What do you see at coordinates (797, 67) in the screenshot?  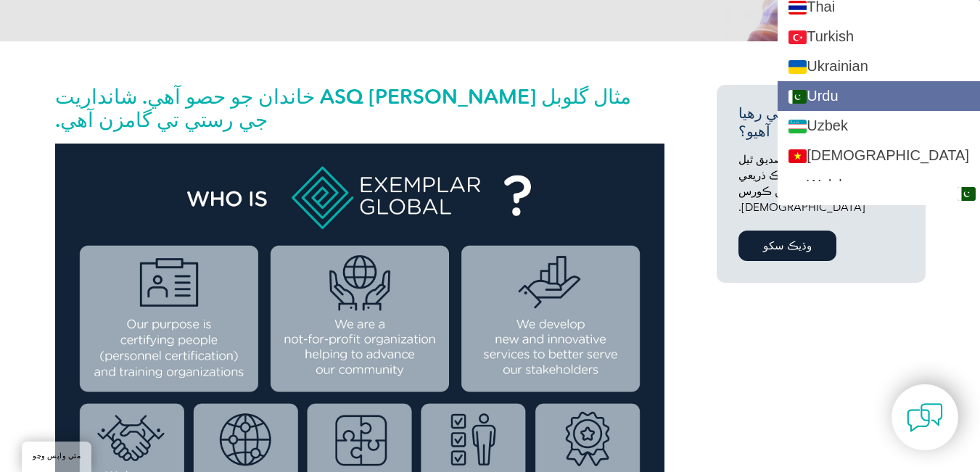 I see `img: uk` at bounding box center [797, 67].